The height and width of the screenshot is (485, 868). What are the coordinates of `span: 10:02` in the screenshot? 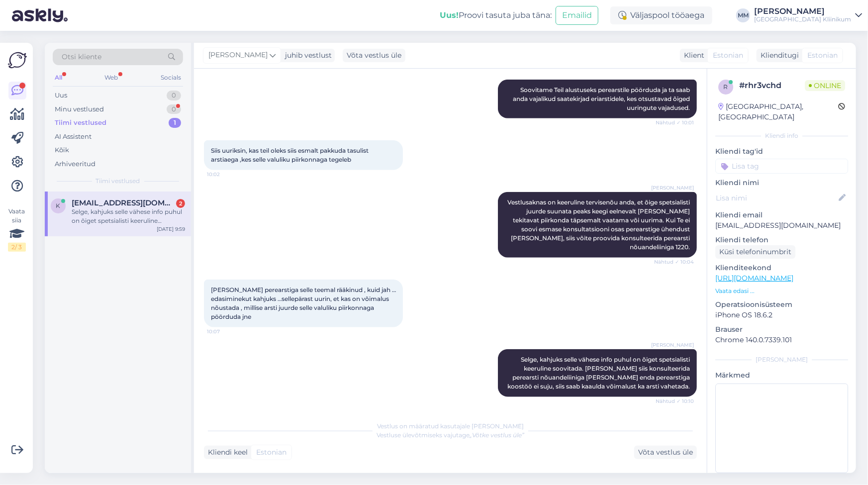 It's located at (225, 174).